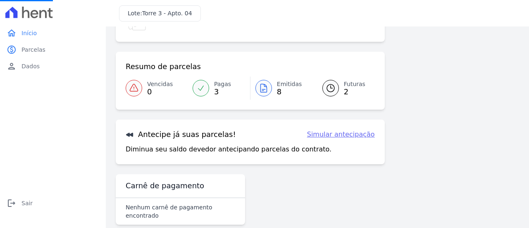  Describe the element at coordinates (341, 134) in the screenshot. I see `a: Simular antecipação` at that location.